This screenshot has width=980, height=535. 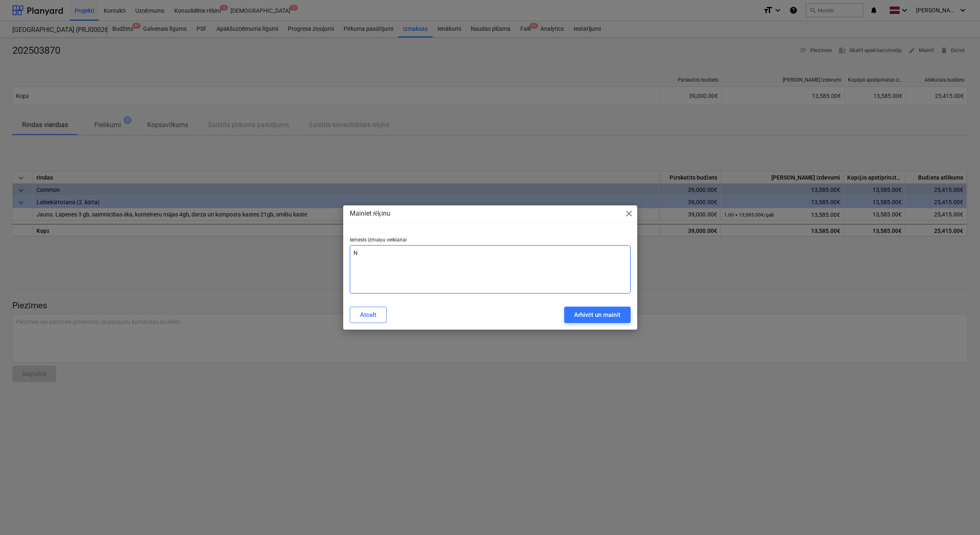 I want to click on div: Chat Widget, so click(x=960, y=516).